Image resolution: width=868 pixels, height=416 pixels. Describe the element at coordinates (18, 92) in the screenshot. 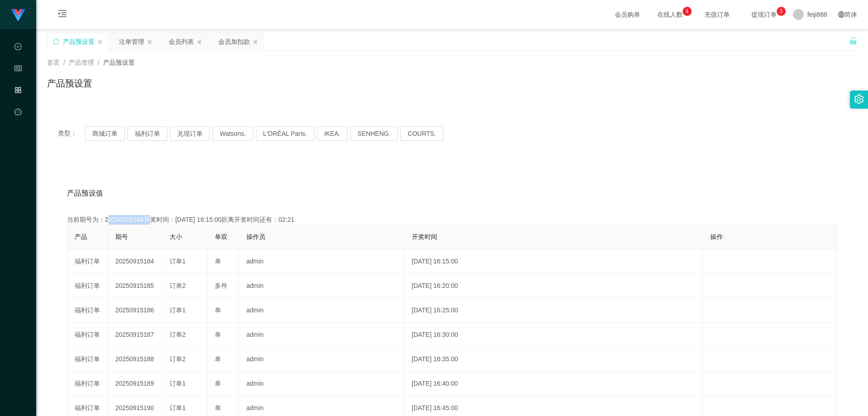

I see `i: 图标: appstore-o` at that location.